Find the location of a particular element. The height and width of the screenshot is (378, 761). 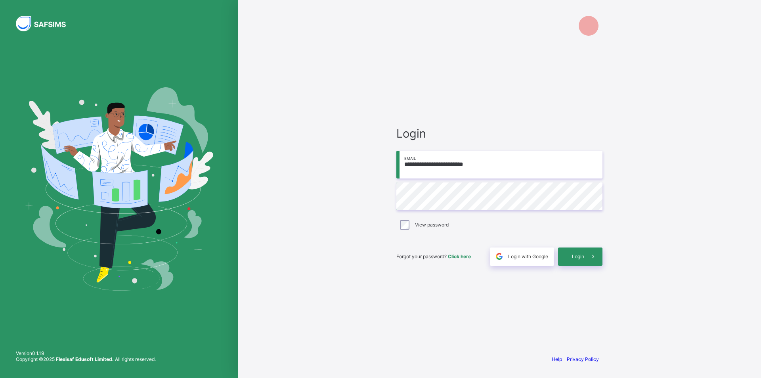

label: View password is located at coordinates (432, 224).